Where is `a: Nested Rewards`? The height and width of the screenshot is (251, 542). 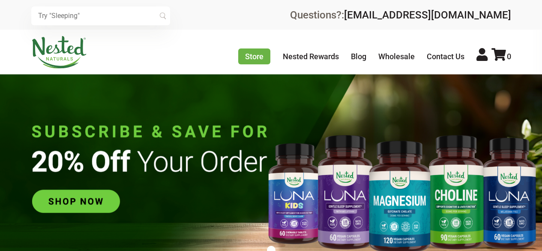 a: Nested Rewards is located at coordinates (311, 56).